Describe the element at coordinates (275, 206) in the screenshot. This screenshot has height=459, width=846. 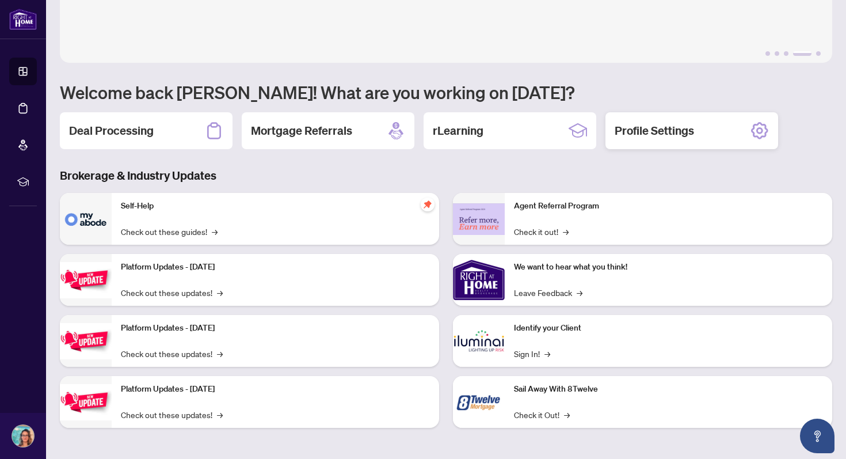
I see `p: Self-Help` at that location.